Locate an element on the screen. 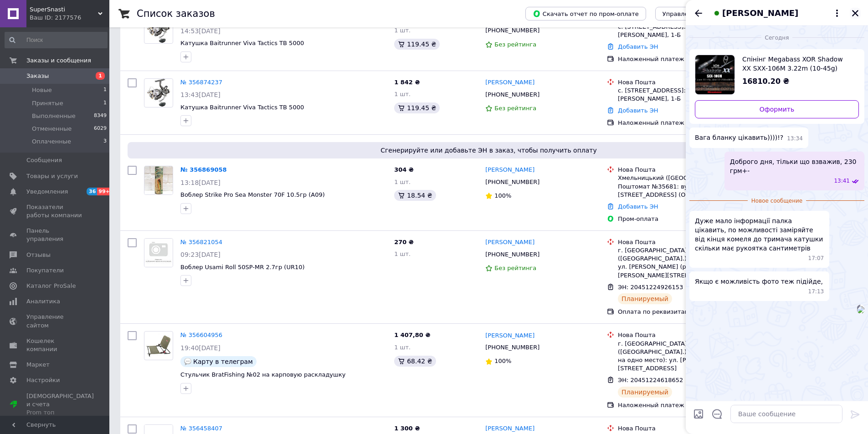 The width and height of the screenshot is (868, 434). span: Вага бланку цікавить))))!? is located at coordinates (739, 138).